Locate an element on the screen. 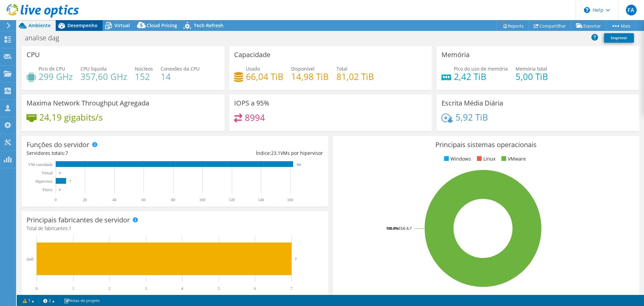  span: Núcleos is located at coordinates (144, 68).